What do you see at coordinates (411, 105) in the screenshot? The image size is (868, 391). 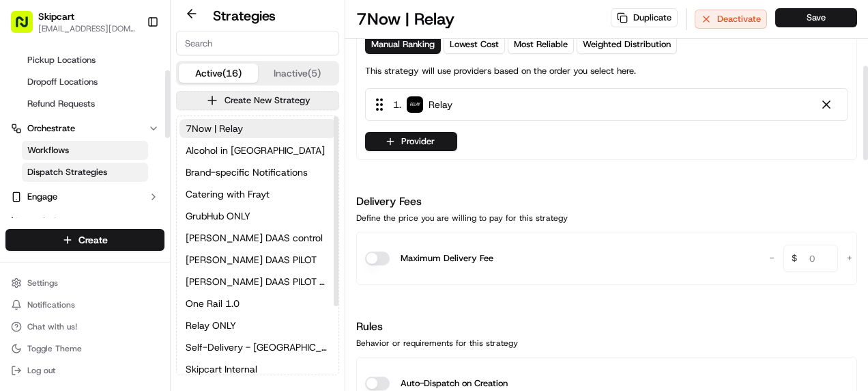 I see `div: 1 .` at bounding box center [411, 105].